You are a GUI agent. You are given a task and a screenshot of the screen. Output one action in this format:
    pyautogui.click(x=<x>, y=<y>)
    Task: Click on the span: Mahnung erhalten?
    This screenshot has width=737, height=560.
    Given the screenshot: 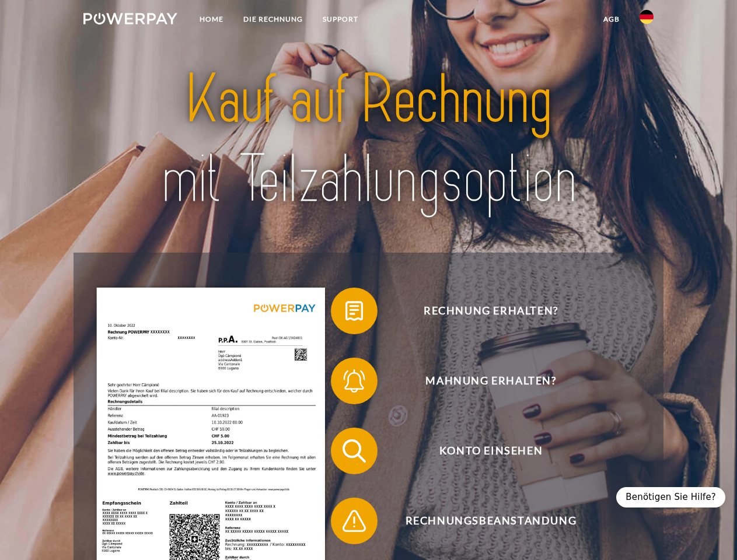 What is the action you would take?
    pyautogui.click(x=491, y=381)
    